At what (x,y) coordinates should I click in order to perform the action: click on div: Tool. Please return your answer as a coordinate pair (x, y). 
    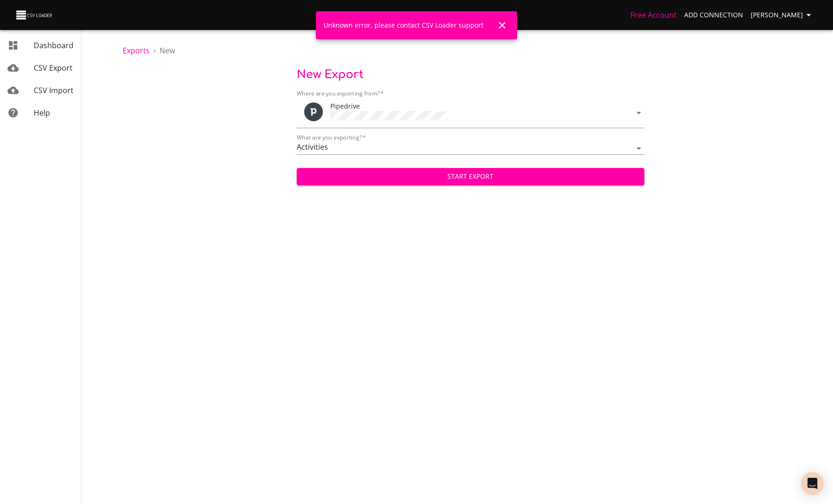
    Looking at the image, I should click on (313, 112).